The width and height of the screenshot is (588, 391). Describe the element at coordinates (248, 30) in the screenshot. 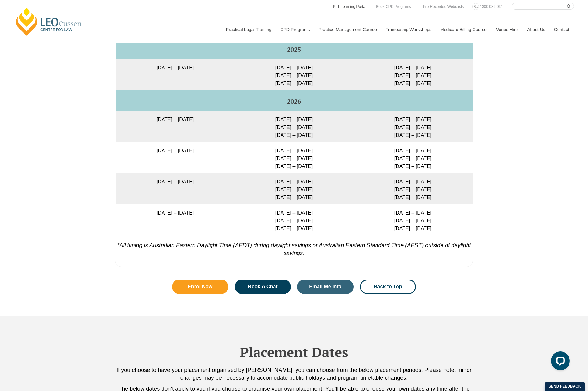

I see `a: Practical Legal Training` at that location.